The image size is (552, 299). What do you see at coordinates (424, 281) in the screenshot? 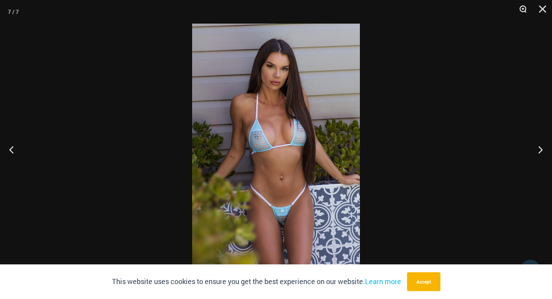
I see `button: Accept` at bounding box center [424, 281].